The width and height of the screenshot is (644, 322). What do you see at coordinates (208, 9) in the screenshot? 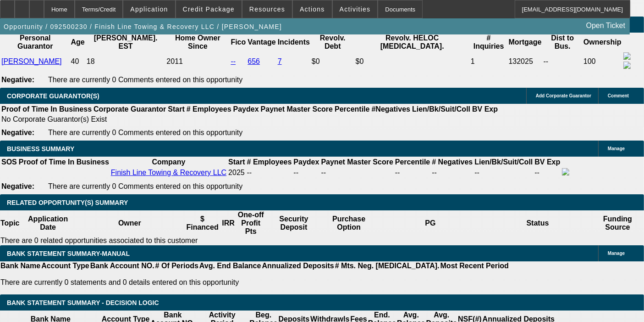
I see `span: Credit Package` at bounding box center [208, 9].